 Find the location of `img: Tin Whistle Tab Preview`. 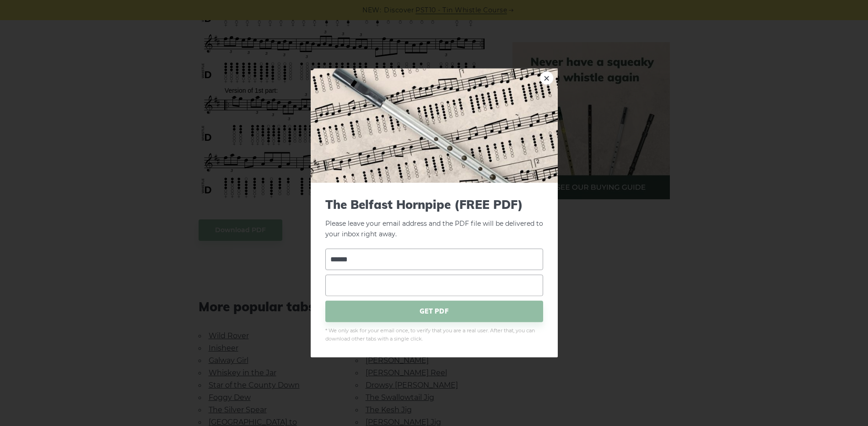

img: Tin Whistle Tab Preview is located at coordinates (434, 126).